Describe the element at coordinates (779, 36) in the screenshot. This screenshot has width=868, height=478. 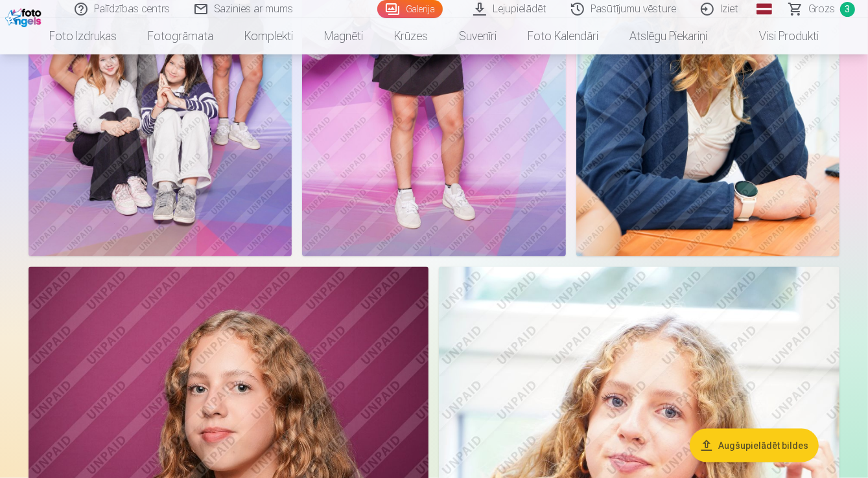
I see `a: Visi produkti` at that location.